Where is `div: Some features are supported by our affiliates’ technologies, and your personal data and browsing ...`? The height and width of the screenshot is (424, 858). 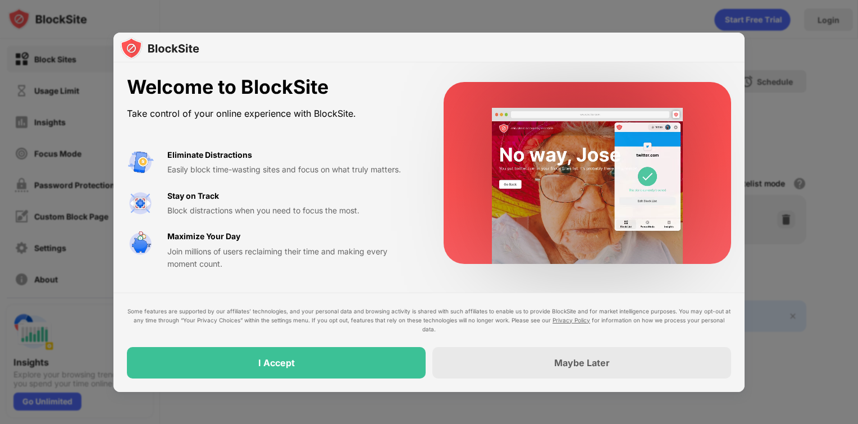 div: Some features are supported by our affiliates’ technologies, and your personal data and browsing ... is located at coordinates (429, 320).